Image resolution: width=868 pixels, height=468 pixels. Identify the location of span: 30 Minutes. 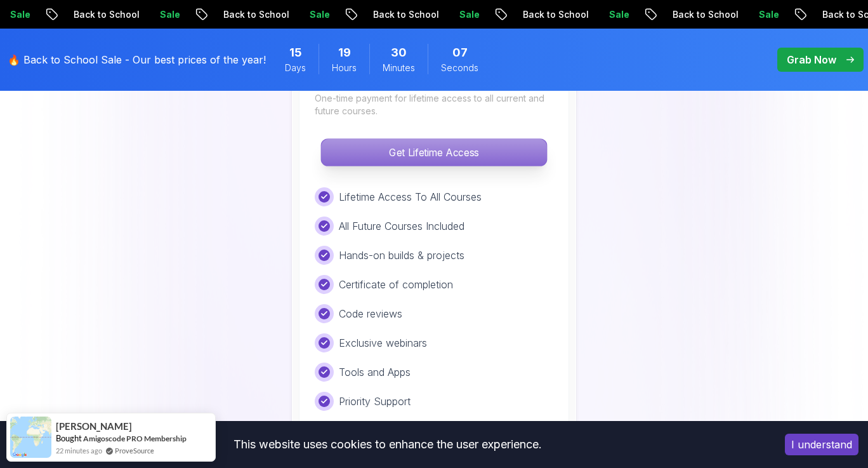
(399, 52).